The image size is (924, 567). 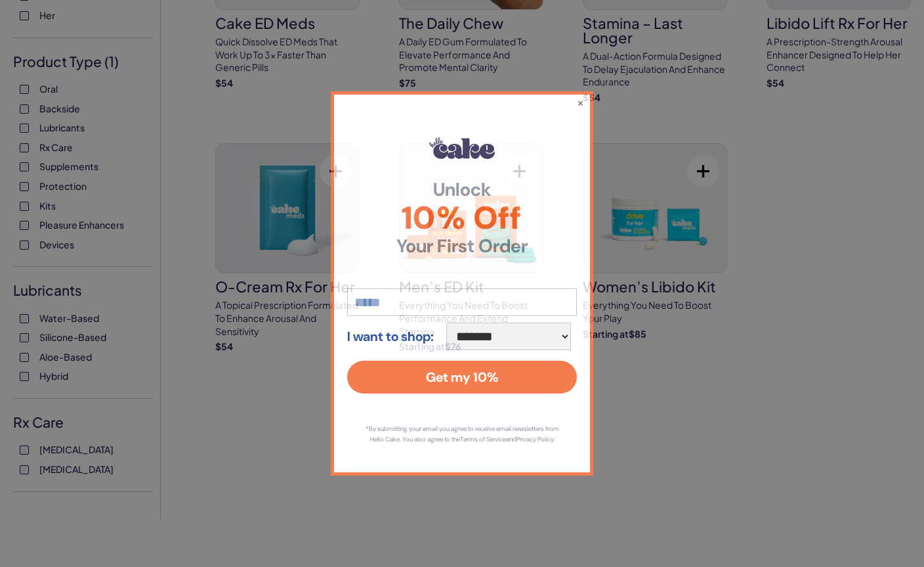 I want to click on a: Privacy Policy, so click(x=535, y=438).